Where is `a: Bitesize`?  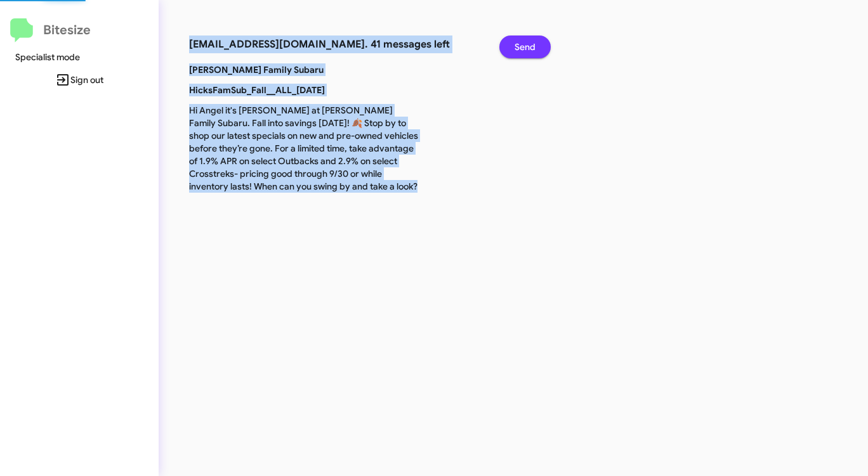
a: Bitesize is located at coordinates (50, 30).